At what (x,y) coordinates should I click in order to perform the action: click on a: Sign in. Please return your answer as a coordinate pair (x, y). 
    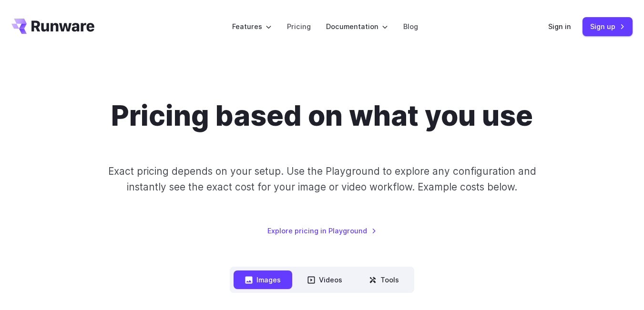
    Looking at the image, I should click on (559, 26).